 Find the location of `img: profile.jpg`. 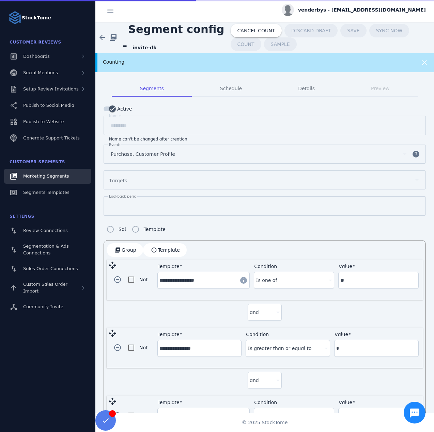

img: profile.jpg is located at coordinates (288, 10).